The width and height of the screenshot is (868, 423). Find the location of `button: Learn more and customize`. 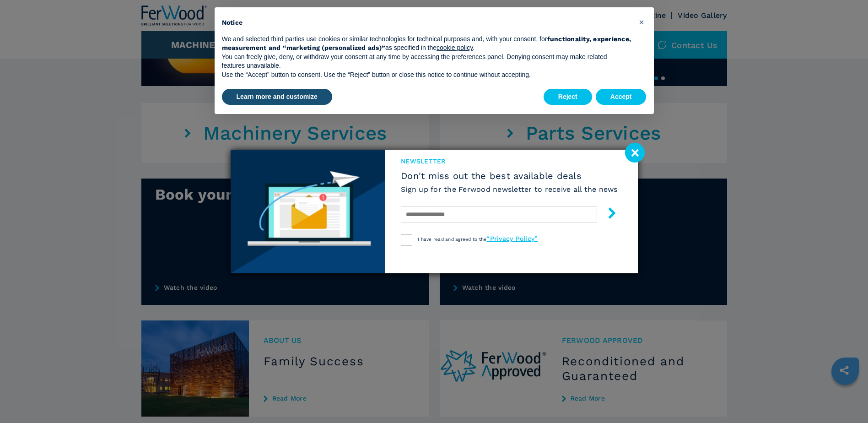

button: Learn more and customize is located at coordinates (277, 97).